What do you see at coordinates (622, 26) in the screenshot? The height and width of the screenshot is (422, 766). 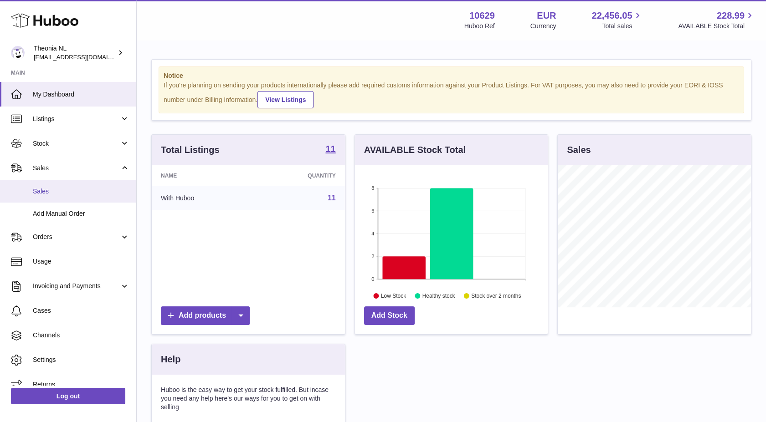 I see `span: Total sales` at bounding box center [622, 26].